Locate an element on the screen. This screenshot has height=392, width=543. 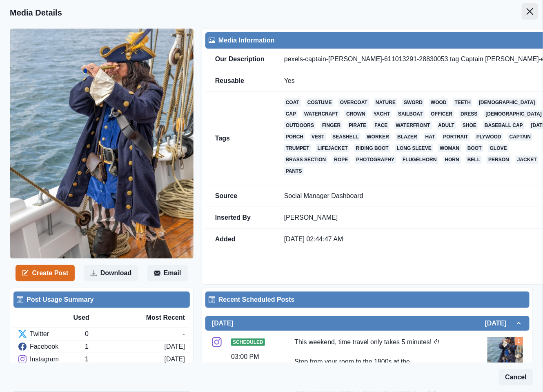
a: coat is located at coordinates (292, 103).